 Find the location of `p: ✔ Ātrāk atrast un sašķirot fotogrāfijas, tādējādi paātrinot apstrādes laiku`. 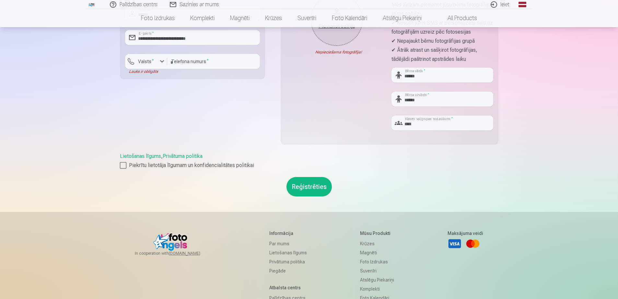

p: ✔ Ātrāk atrast un sašķirot fotogrāfijas, tādējādi paātrinot apstrādes laiku is located at coordinates (442, 55).